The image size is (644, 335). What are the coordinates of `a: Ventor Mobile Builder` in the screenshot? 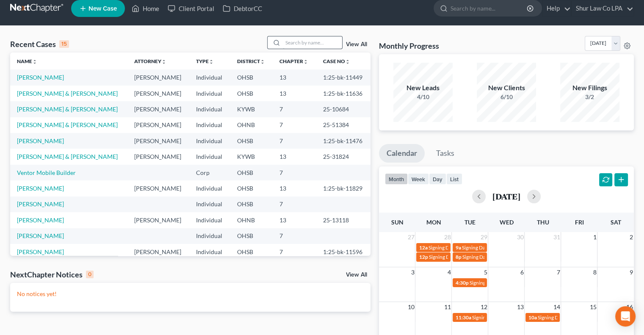 It's located at (46, 172).